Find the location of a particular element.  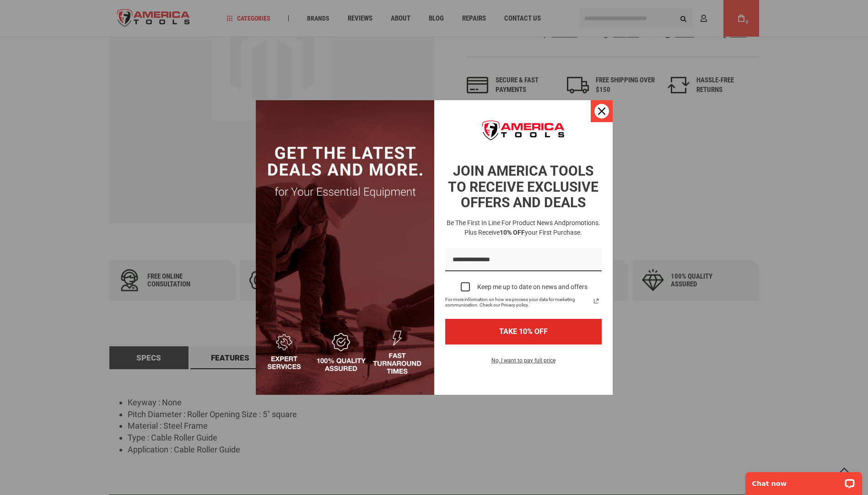

svg: link icon is located at coordinates (596, 301).